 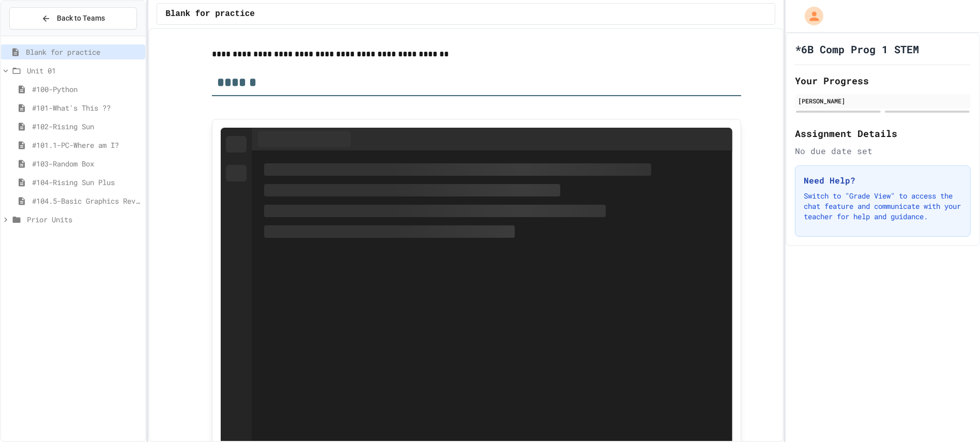 I want to click on span: Unit 01, so click(x=84, y=70).